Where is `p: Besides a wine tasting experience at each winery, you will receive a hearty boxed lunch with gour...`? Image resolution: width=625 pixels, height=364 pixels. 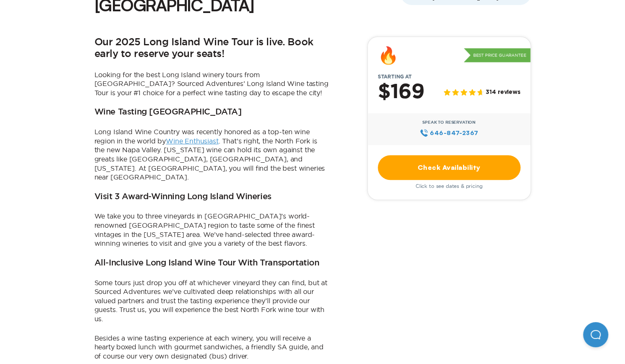
p: Besides a wine tasting experience at each winery, you will receive a hearty boxed lunch with gour... is located at coordinates (212, 347).